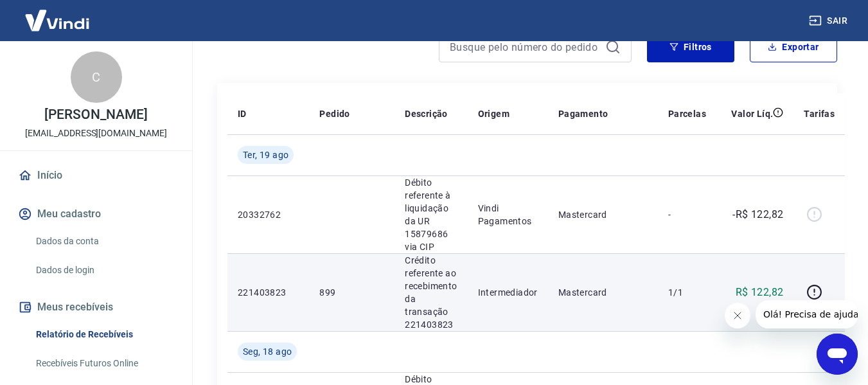 This screenshot has width=868, height=385. Describe the element at coordinates (104, 335) in the screenshot. I see `a: Relatório de Recebíveis` at that location.